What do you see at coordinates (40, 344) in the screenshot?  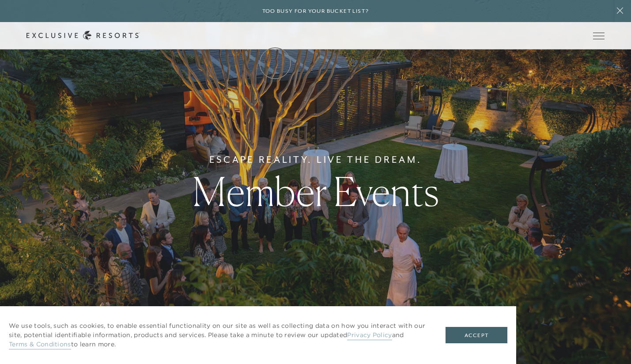 I see `a: Terms & Conditions` at bounding box center [40, 344].